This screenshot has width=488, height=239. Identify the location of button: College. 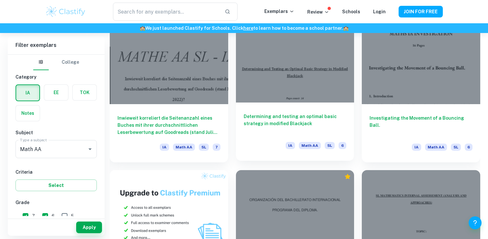
(70, 62).